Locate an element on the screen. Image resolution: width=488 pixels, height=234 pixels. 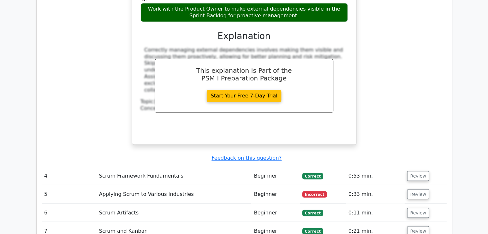
div: Work with the Product Owner to make external dependencies visible in the Sprint Backlog for proac... is located at coordinates (244, 13).